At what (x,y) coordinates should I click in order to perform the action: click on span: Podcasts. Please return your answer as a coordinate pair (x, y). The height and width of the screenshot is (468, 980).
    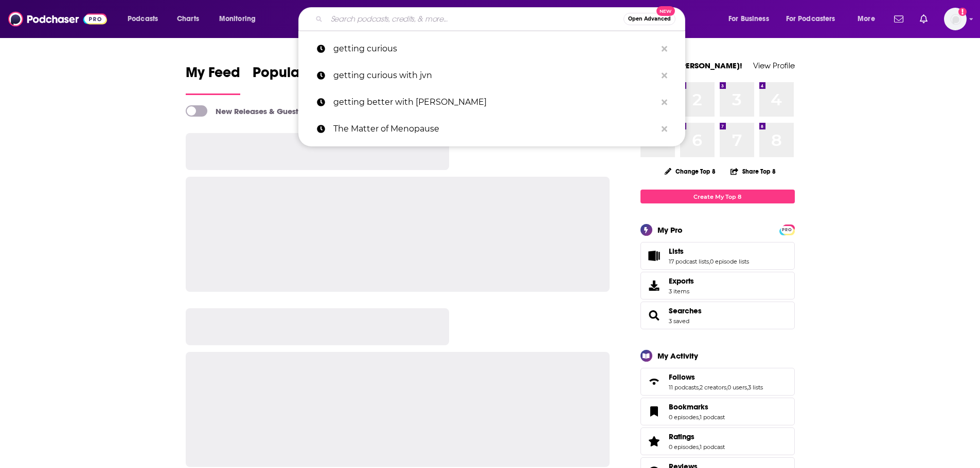
    Looking at the image, I should click on (143, 19).